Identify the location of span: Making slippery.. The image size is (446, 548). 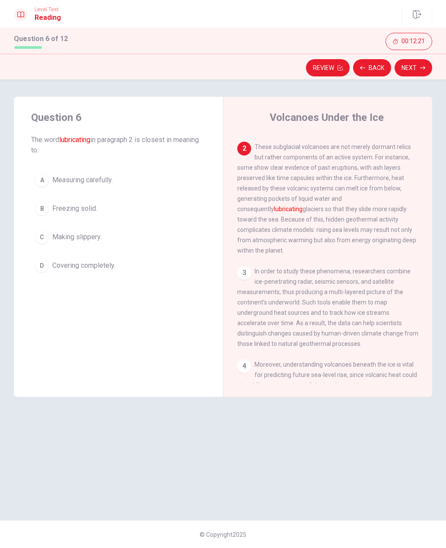
(77, 237).